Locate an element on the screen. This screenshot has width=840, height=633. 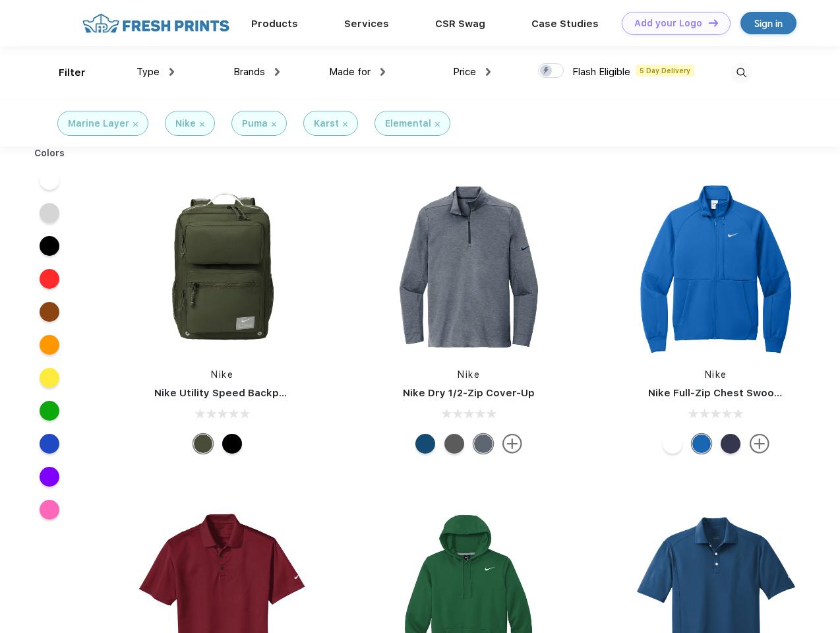
div: Karst is located at coordinates (326, 124).